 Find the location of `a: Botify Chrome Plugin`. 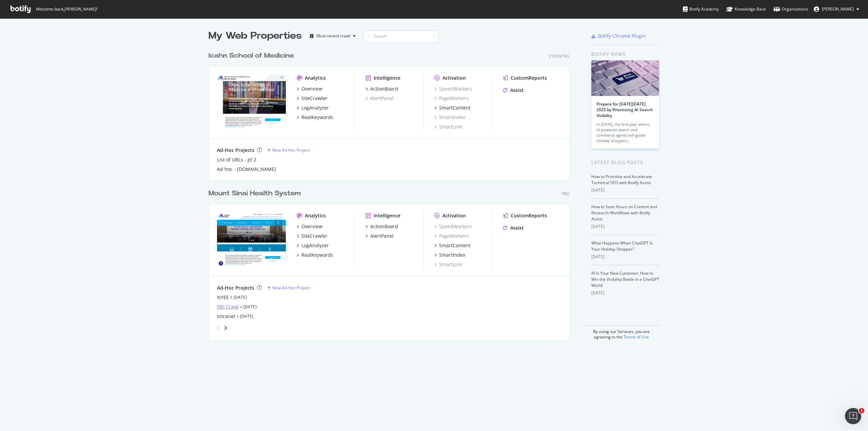

a: Botify Chrome Plugin is located at coordinates (618, 36).